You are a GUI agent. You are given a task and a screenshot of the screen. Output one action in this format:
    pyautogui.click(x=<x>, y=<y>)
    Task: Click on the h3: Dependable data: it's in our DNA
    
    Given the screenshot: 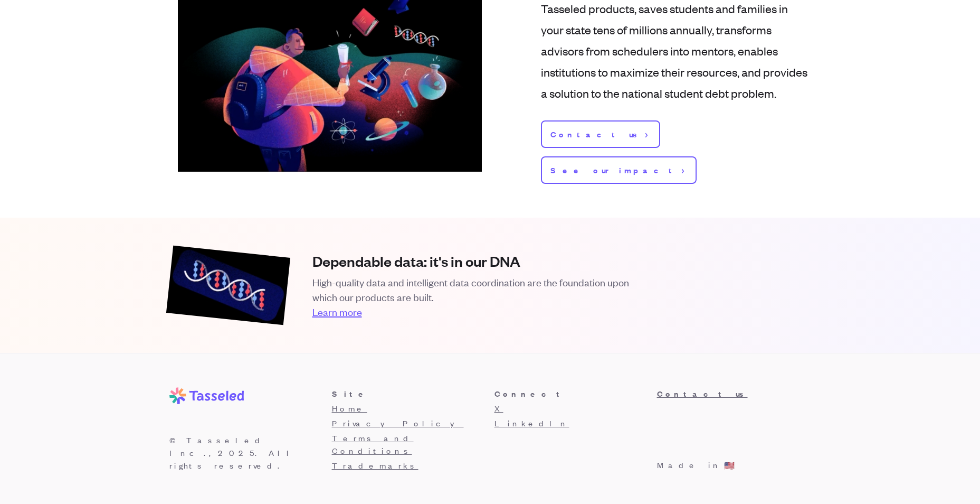 What is the action you would take?
    pyautogui.click(x=471, y=261)
    